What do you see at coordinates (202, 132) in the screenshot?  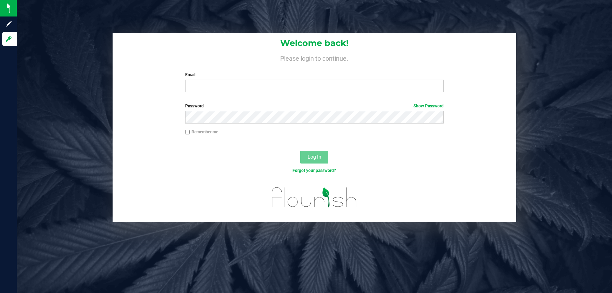 I see `label: Remember me` at bounding box center [202, 132].